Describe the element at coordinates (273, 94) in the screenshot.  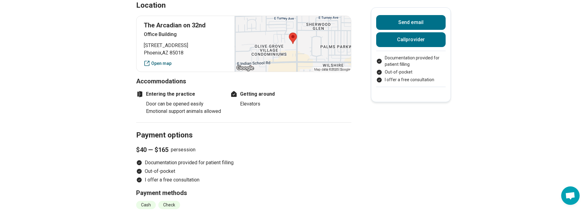
I see `h4: Getting around` at that location.